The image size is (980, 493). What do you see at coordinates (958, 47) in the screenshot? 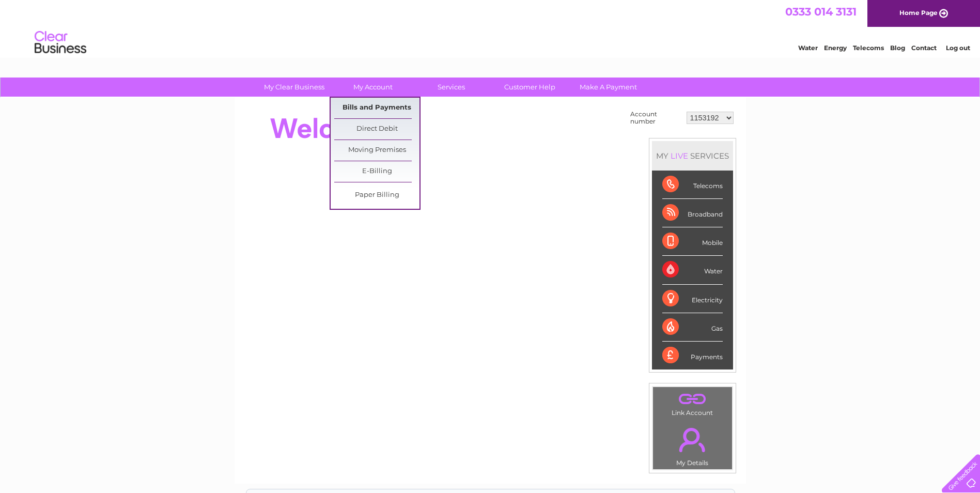
I see `a: Log out` at bounding box center [958, 47].